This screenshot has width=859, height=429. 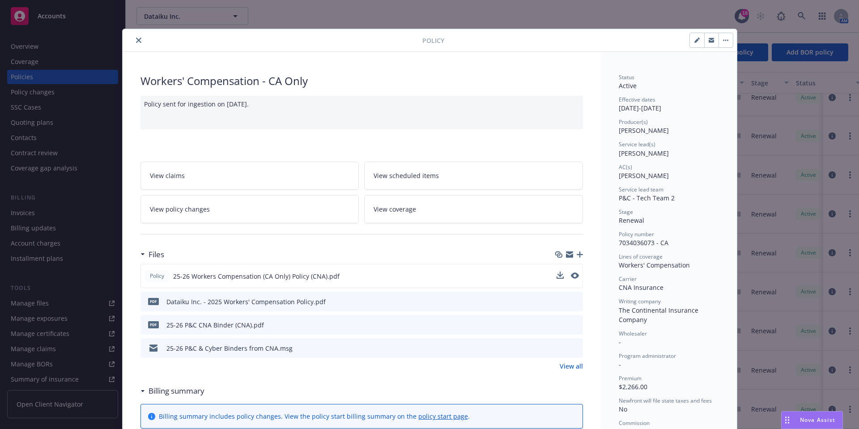 What do you see at coordinates (156, 255) in the screenshot?
I see `h3: Files` at bounding box center [156, 255].